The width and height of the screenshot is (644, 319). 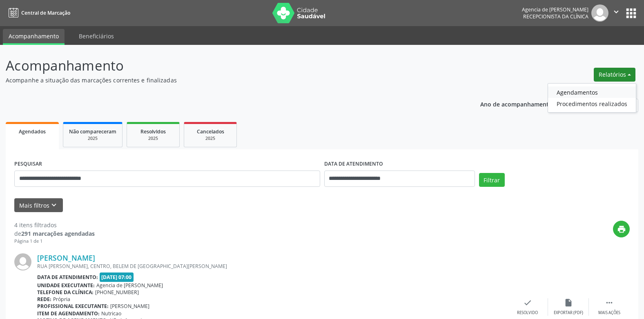 What do you see at coordinates (621, 229) in the screenshot?
I see `button: print` at bounding box center [621, 229].